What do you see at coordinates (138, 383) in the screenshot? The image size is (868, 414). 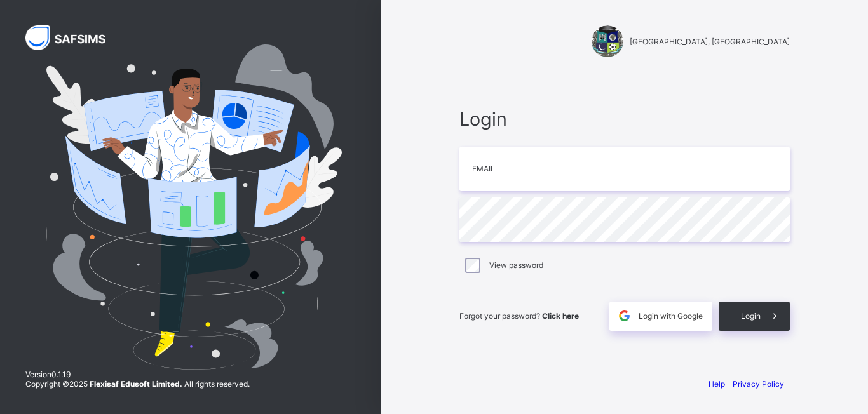 I see `span: Copyright © 2025 All rights reserved.` at bounding box center [138, 383].